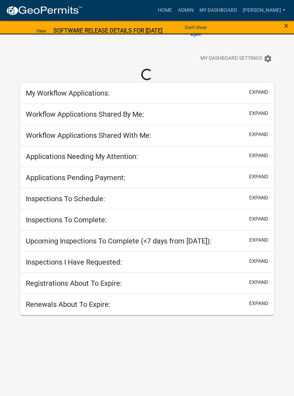 This screenshot has height=396, width=294. What do you see at coordinates (286, 26) in the screenshot?
I see `button: Close` at bounding box center [286, 26].